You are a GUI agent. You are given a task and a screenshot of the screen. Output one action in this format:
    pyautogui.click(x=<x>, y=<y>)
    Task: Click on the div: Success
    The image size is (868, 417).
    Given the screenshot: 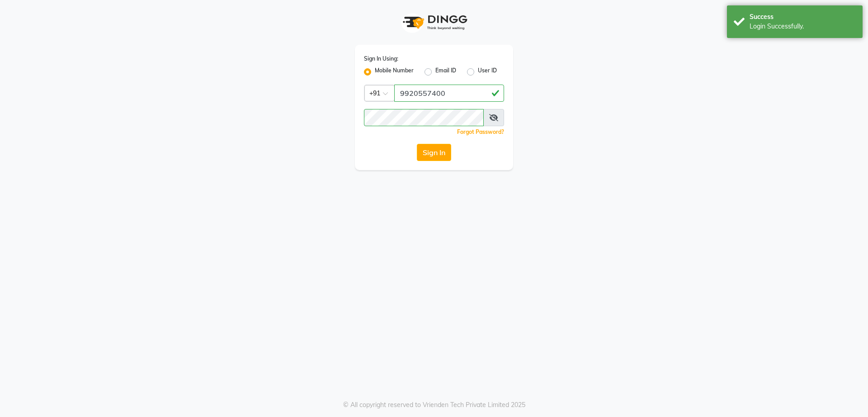 What is the action you would take?
    pyautogui.click(x=803, y=17)
    